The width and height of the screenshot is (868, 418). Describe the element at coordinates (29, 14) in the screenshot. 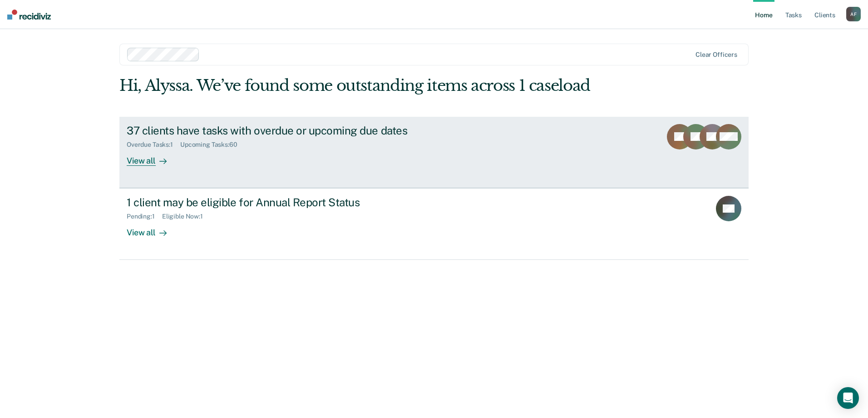

I see `img: Recidiviz` at that location.